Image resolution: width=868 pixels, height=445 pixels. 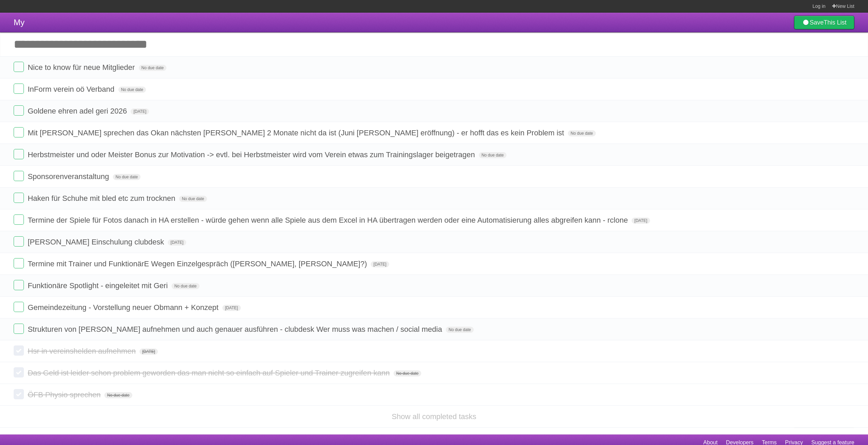 What do you see at coordinates (328, 220) in the screenshot?
I see `span: Termine der Spiele für Fotos danach in HA erstellen - würde gehen wenn alle Spiele aus dem Excel ...` at bounding box center [328, 220].